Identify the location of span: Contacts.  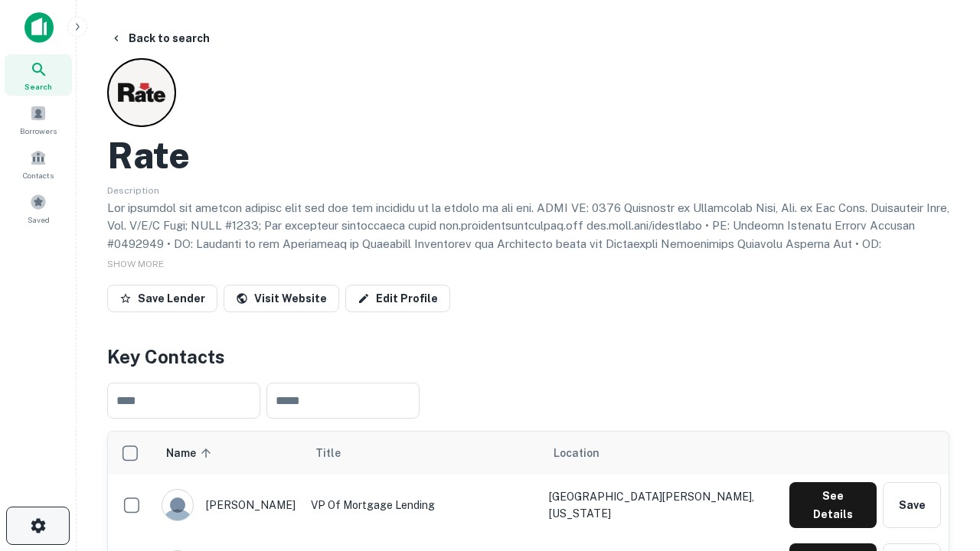
(38, 176).